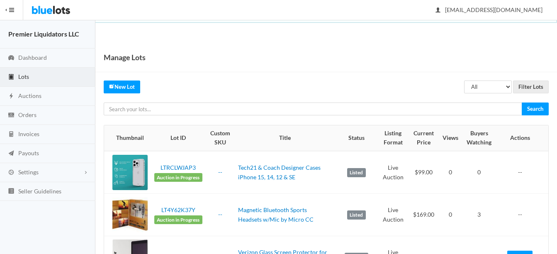  What do you see at coordinates (178, 167) in the screenshot?
I see `a: LTRCLWJAP3` at bounding box center [178, 167].